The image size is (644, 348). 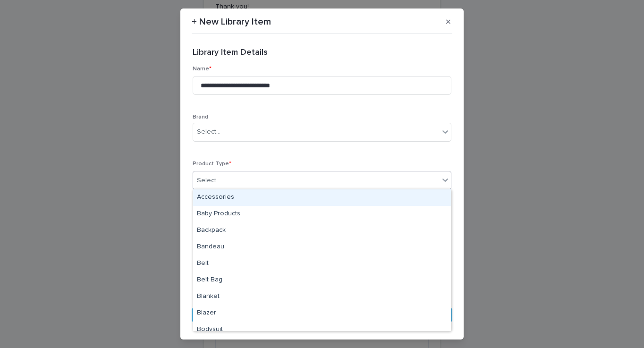 I want to click on p: + New Library Item, so click(x=231, y=22).